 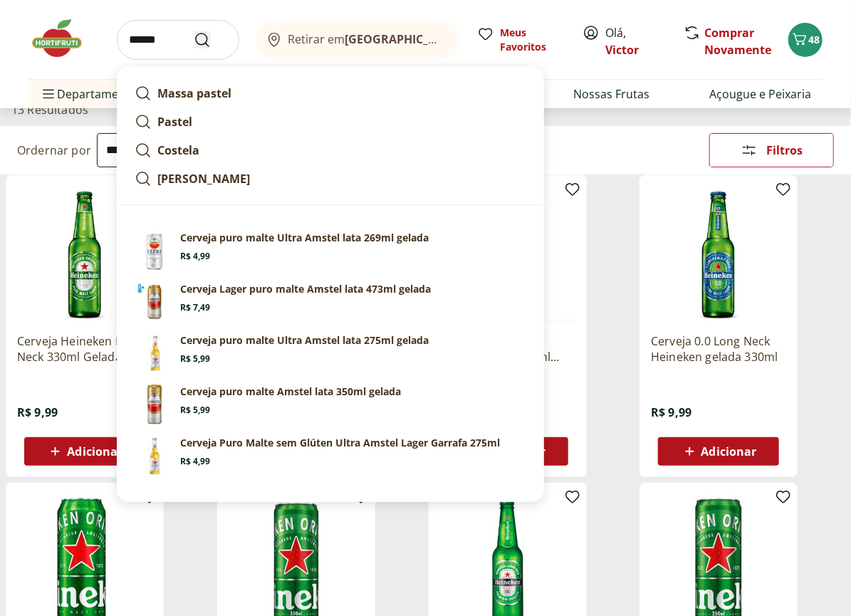 What do you see at coordinates (612, 94) in the screenshot?
I see `a: Nossas Frutas` at bounding box center [612, 94].